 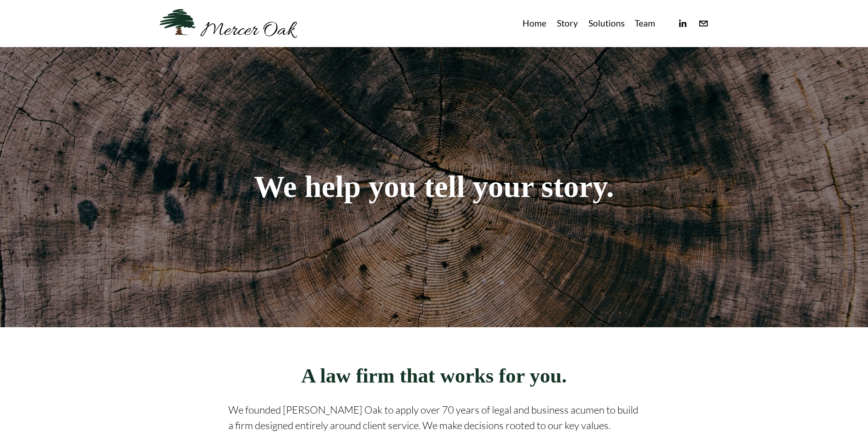 What do you see at coordinates (606, 24) in the screenshot?
I see `a: Solutions` at bounding box center [606, 24].